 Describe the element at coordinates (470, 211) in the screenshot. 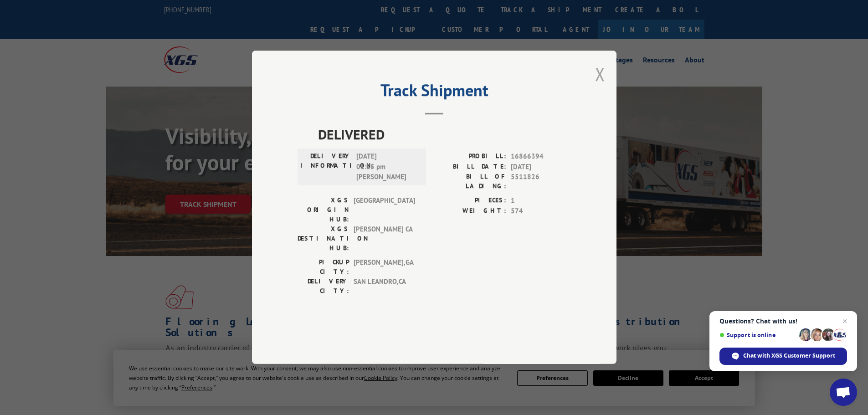

I see `label: WEIGHT:` at that location.